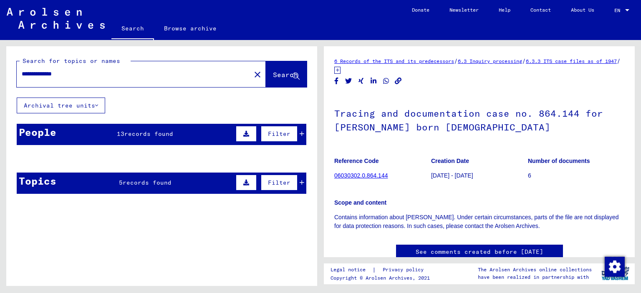 The width and height of the screenshot is (641, 293). What do you see at coordinates (38, 132) in the screenshot?
I see `div: People` at bounding box center [38, 132].